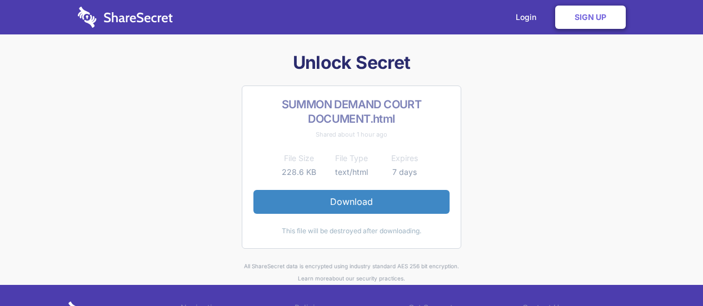  What do you see at coordinates (351, 172) in the screenshot?
I see `td: text/html` at bounding box center [351, 172].